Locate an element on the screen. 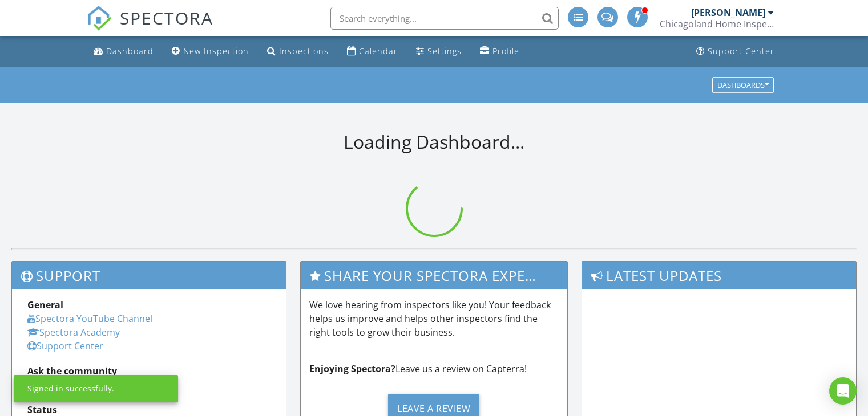 Image resolution: width=868 pixels, height=416 pixels. a: Spectora Academy is located at coordinates (74, 332).